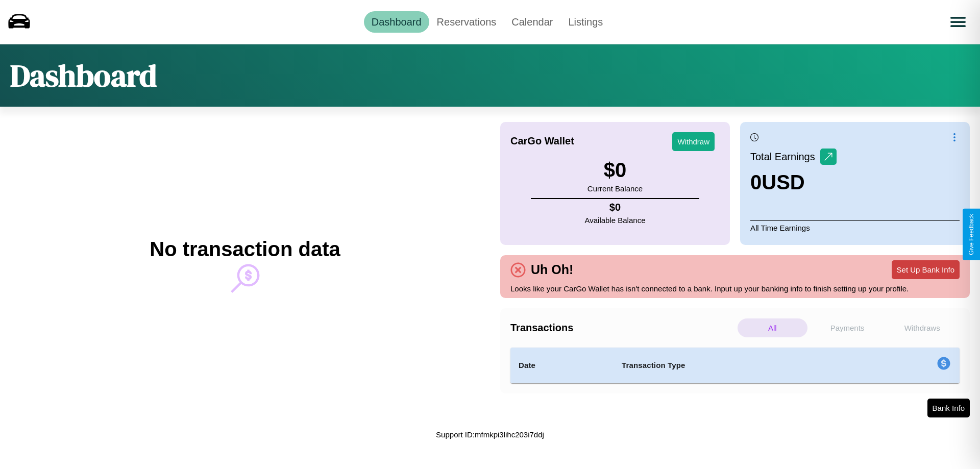 The image size is (980, 469). Describe the element at coordinates (735, 365) in the screenshot. I see `table: simple table` at that location.